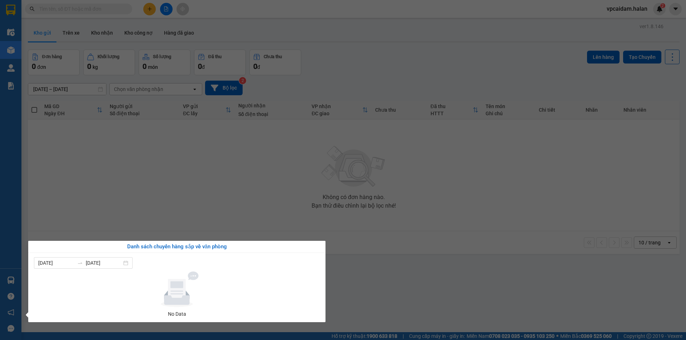 The width and height of the screenshot is (686, 340). Describe the element at coordinates (104, 263) in the screenshot. I see `input: Đến ngày` at that location.